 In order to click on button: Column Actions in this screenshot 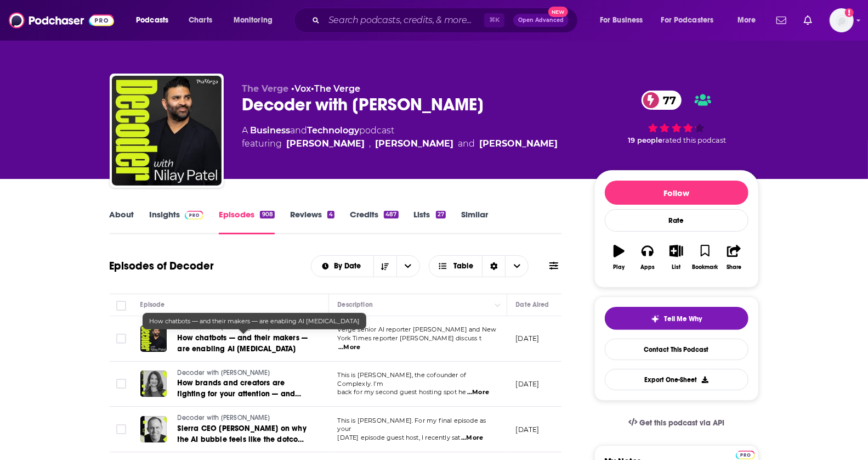, I will do `click(498, 305)`.